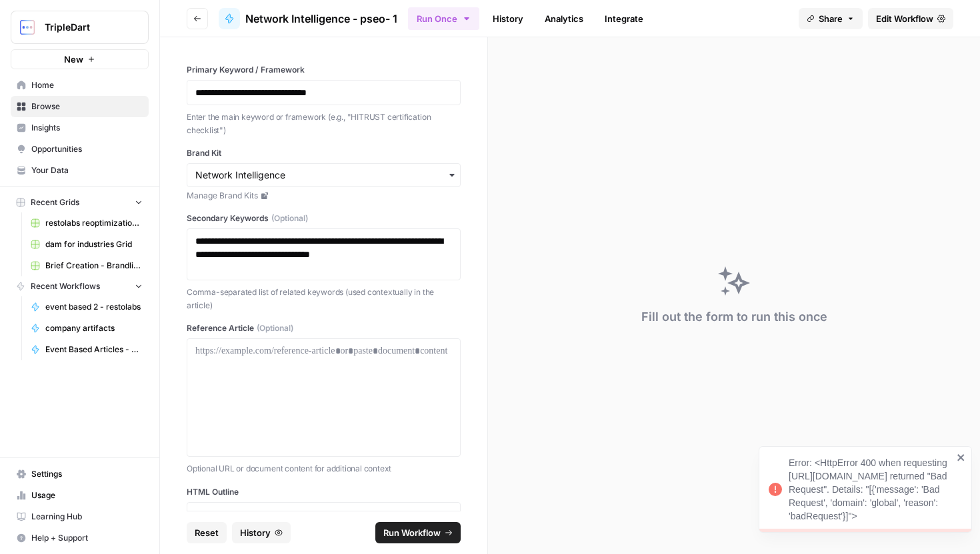 The height and width of the screenshot is (554, 980). I want to click on span: restolabs reoptimizations aug, so click(94, 223).